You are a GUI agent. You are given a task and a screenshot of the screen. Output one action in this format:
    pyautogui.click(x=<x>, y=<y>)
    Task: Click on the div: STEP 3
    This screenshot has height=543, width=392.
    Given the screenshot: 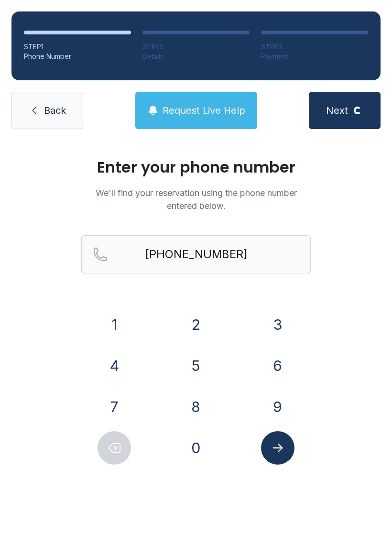 What is the action you would take?
    pyautogui.click(x=314, y=47)
    